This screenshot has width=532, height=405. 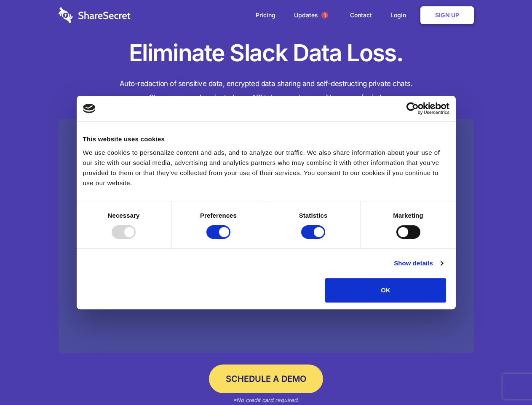 What do you see at coordinates (266, 236) in the screenshot?
I see `a: Wistia video thumbnail` at bounding box center [266, 236].